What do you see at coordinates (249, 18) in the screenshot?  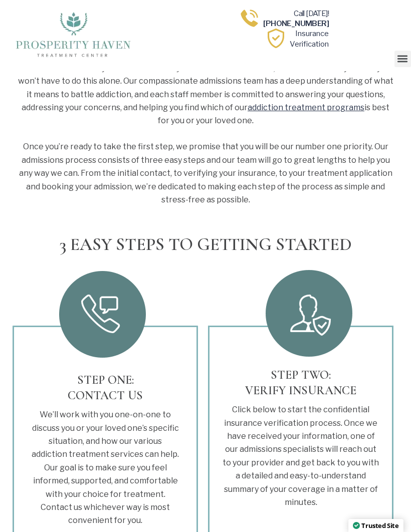 I see `img: Call one of Prosperity Haven's dedicated counselors today so we can help you overcome addiction` at bounding box center [249, 18].